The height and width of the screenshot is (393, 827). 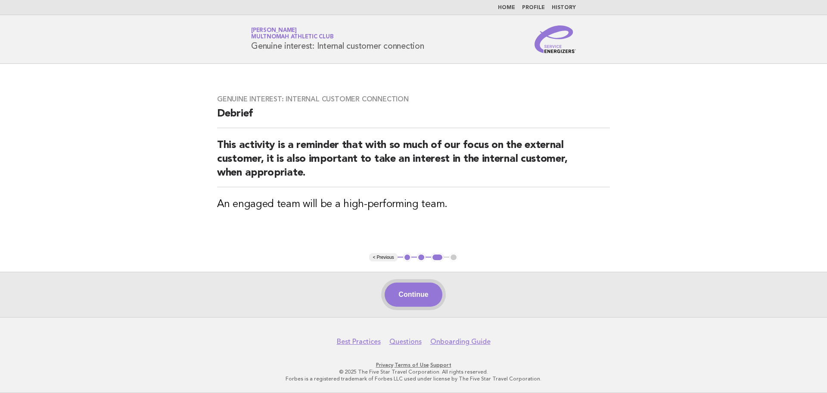 What do you see at coordinates (359, 341) in the screenshot?
I see `a: Best Practices` at bounding box center [359, 341].